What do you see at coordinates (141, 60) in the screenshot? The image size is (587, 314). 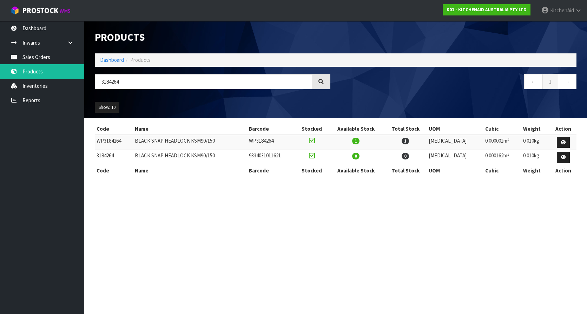 I see `span: Products` at bounding box center [141, 60].